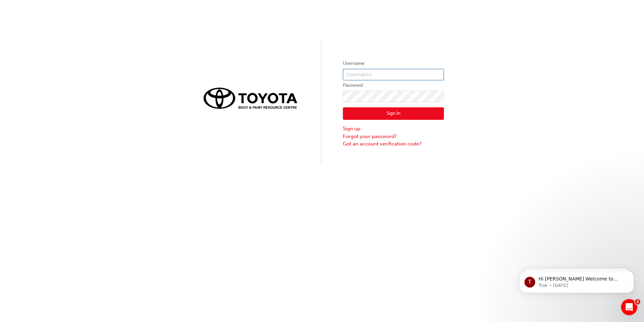 This screenshot has height=322, width=644. What do you see at coordinates (394, 144) in the screenshot?
I see `a: Got an account verification code?` at bounding box center [394, 144].